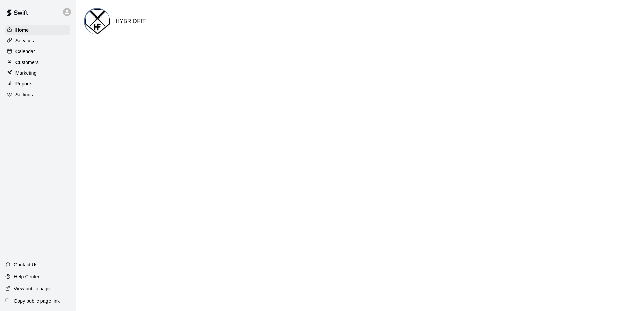  Describe the element at coordinates (38, 30) in the screenshot. I see `div: Home` at that location.